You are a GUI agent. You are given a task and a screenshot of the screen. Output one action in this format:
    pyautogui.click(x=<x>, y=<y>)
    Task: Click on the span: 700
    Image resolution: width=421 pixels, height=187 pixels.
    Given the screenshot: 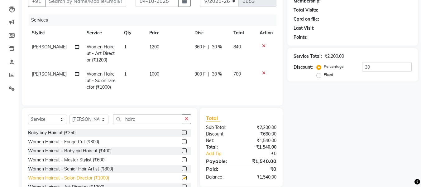 What is the action you would take?
    pyautogui.click(x=237, y=74)
    